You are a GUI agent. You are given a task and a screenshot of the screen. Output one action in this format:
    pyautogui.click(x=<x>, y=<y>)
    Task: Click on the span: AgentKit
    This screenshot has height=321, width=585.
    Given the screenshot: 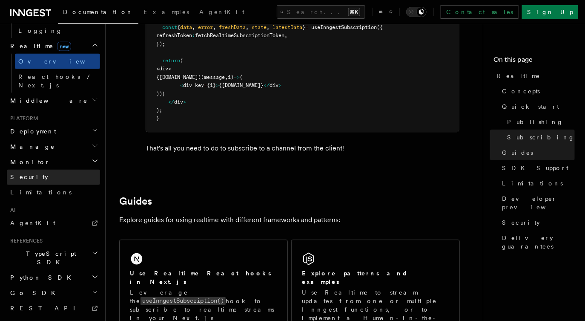 What is the action you would take?
    pyautogui.click(x=33, y=223)
    